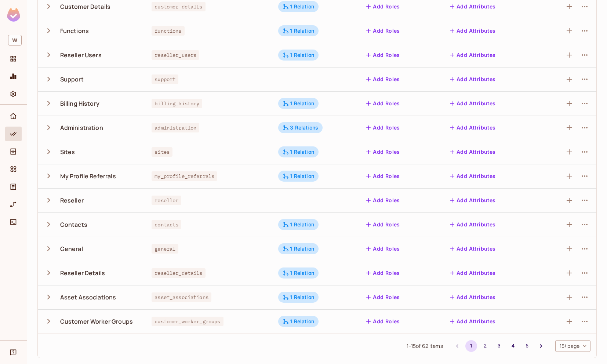 Image resolution: width=607 pixels, height=364 pixels. I want to click on div: 15 / page, so click(573, 346).